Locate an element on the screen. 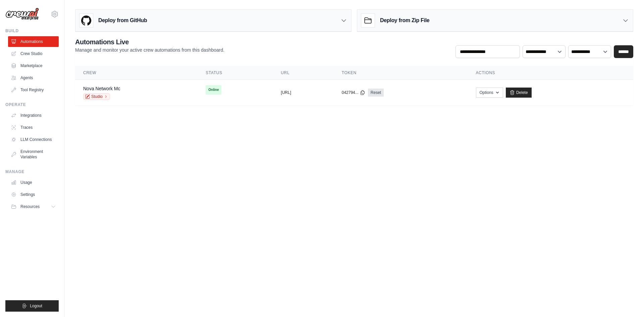 The width and height of the screenshot is (644, 317). a: Usage is located at coordinates (33, 183).